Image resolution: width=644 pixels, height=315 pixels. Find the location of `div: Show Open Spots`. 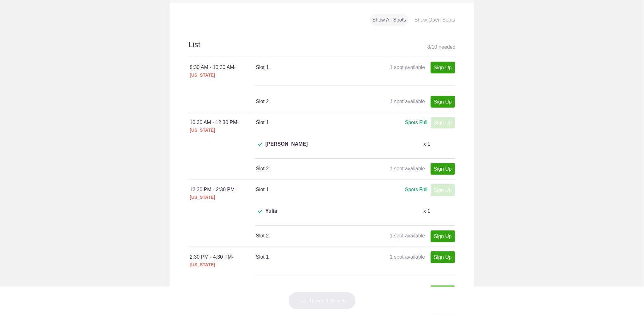

div: Show Open Spots is located at coordinates (435, 20).